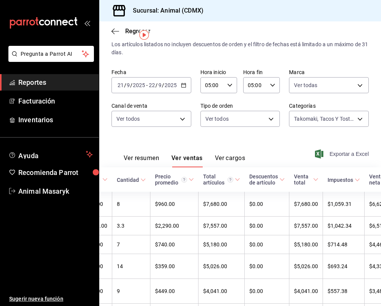 This screenshot has height=306, width=381. What do you see at coordinates (55, 119) in the screenshot?
I see `span: Inventarios` at bounding box center [55, 119].